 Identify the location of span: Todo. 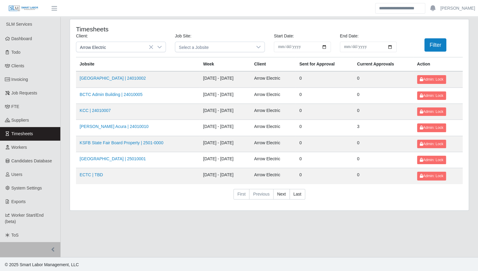
(16, 52).